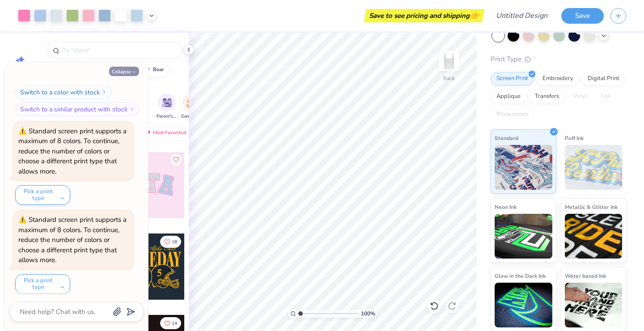  What do you see at coordinates (593, 236) in the screenshot?
I see `img: Metallic & Glitter Ink` at bounding box center [593, 236].